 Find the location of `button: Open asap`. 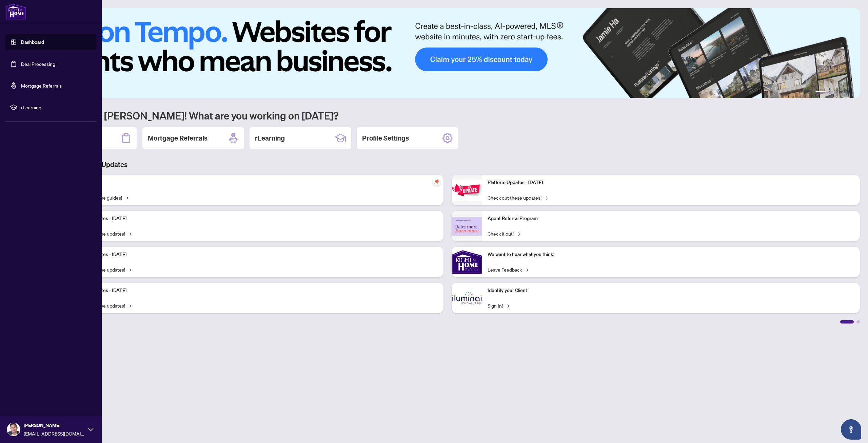

button: Open asap is located at coordinates (851, 429).